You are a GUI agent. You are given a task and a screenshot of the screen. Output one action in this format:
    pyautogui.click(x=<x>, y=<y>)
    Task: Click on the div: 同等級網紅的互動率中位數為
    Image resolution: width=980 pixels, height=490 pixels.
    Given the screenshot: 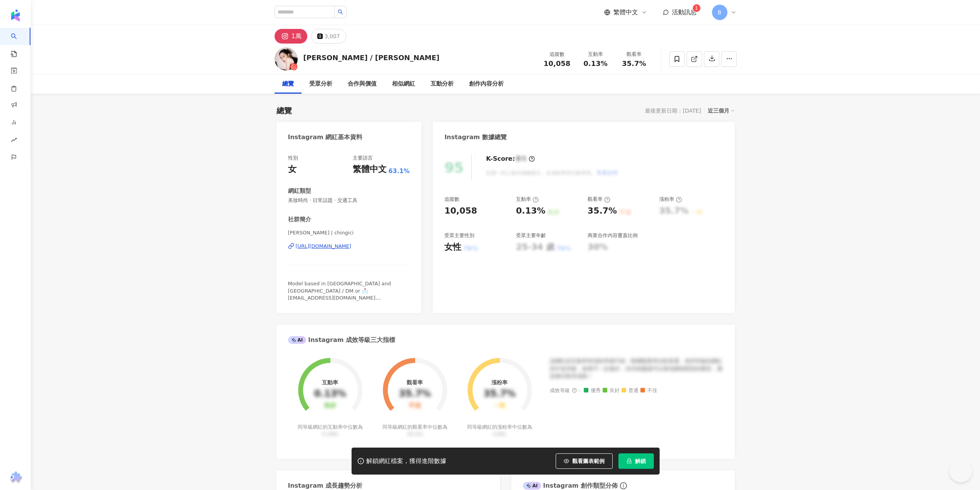 What is the action you would take?
    pyautogui.click(x=330, y=430)
    